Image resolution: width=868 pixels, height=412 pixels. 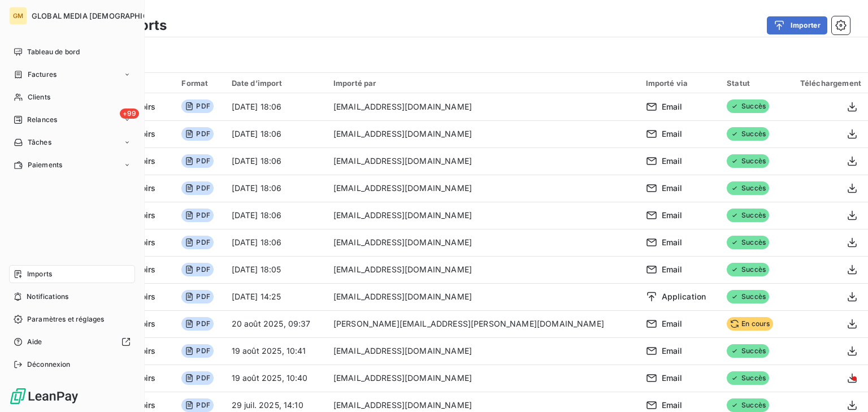 What do you see at coordinates (53, 52) in the screenshot?
I see `span: Tableau de bord` at bounding box center [53, 52].